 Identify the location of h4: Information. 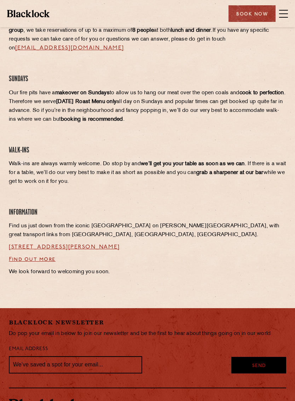
(147, 213).